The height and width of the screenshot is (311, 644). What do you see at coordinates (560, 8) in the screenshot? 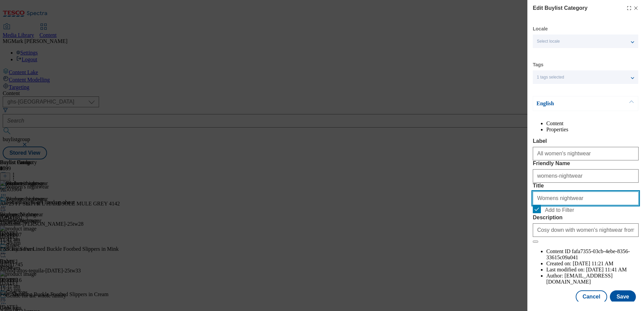
I see `h4: Edit Buylist Category` at bounding box center [560, 8].